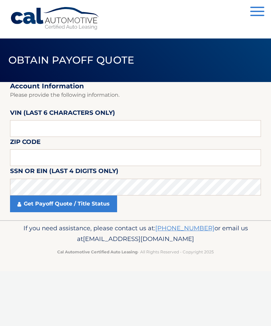 This screenshot has width=271, height=326. Describe the element at coordinates (97, 252) in the screenshot. I see `strong: Cal Automotive Certified Auto Leasing` at that location.